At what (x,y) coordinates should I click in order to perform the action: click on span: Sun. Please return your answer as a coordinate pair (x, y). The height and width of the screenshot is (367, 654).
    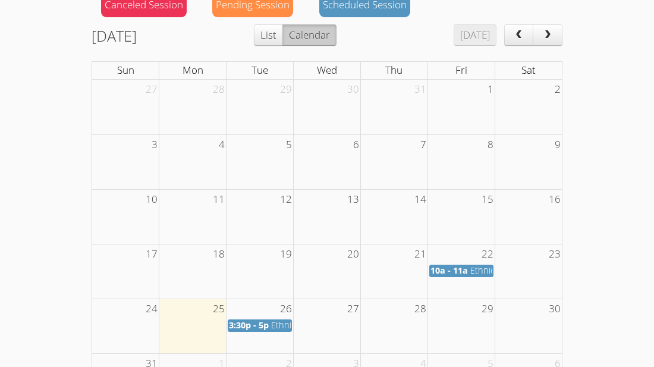
    Looking at the image, I should click on (125, 70).